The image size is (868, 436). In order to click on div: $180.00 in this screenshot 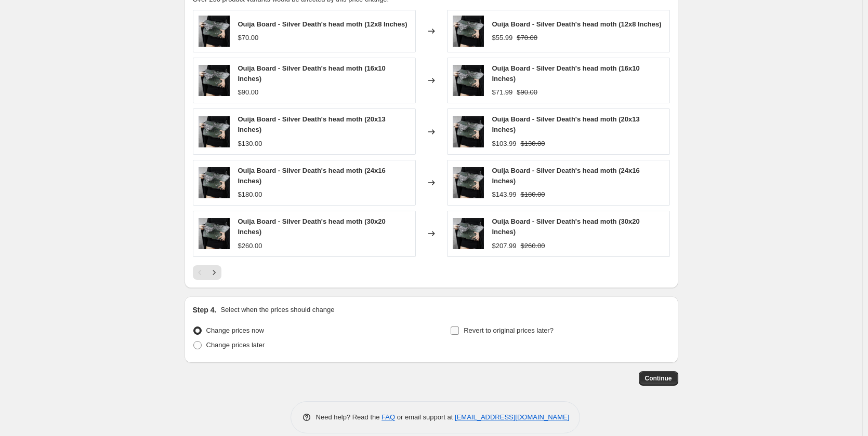, I will do `click(250, 195)`.